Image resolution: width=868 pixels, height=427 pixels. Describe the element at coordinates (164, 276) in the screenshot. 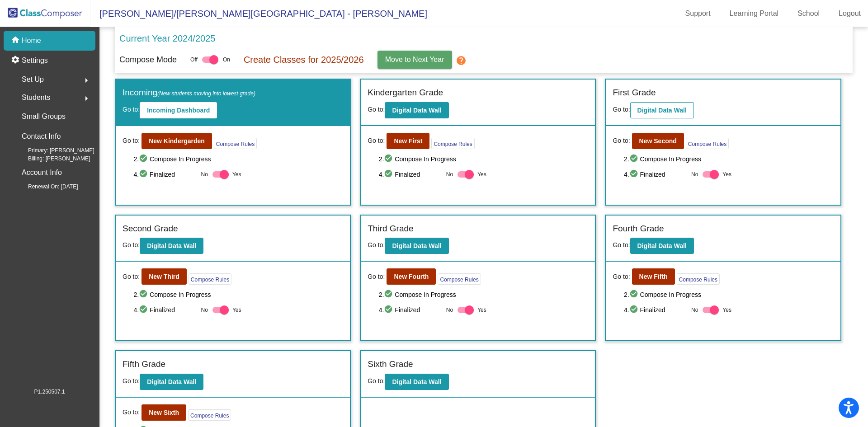

I see `button: New Third` at that location.